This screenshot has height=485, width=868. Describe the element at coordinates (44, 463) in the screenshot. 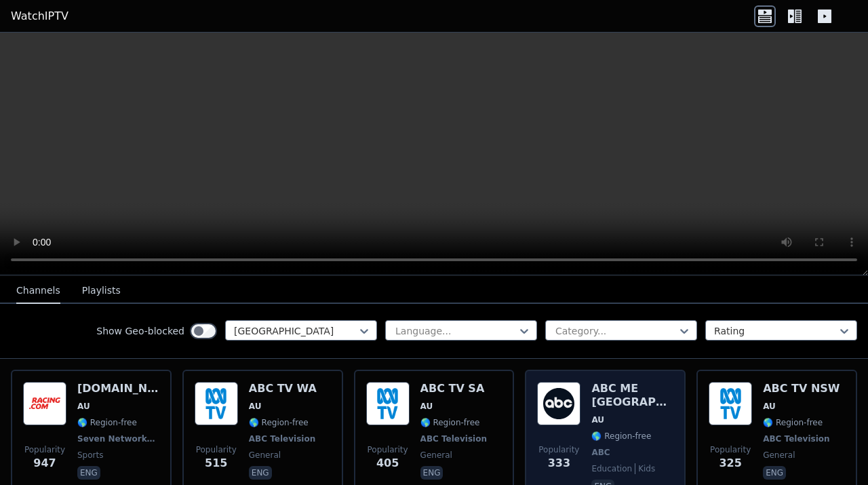

I see `span: 947` at that location.